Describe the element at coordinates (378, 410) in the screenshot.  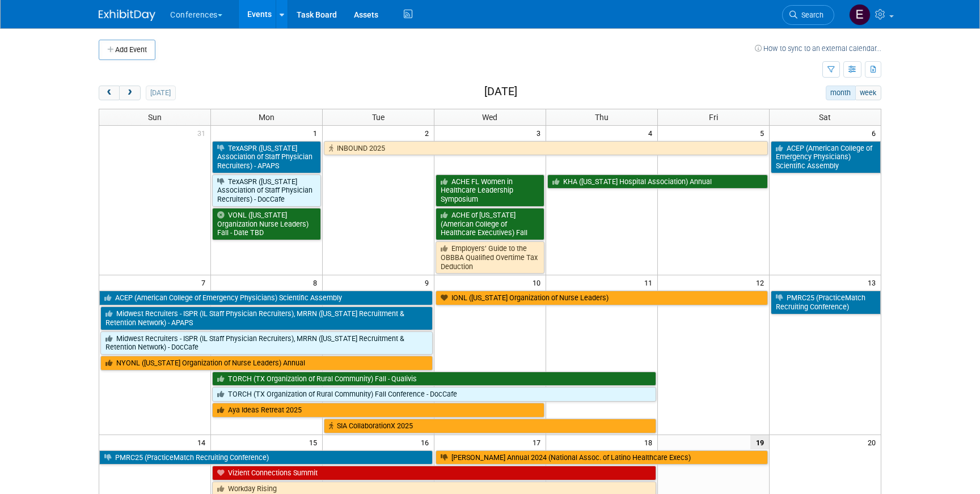
I see `a: Aya Ideas Retreat 2025` at that location.